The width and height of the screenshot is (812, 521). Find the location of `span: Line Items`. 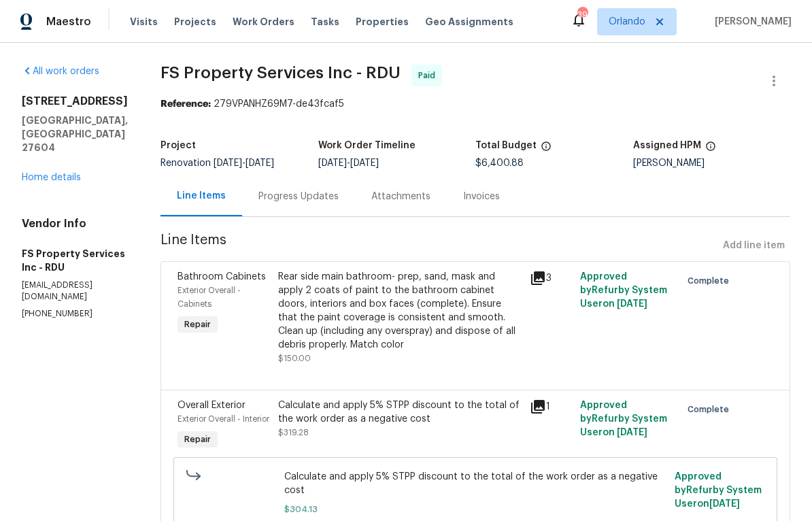

span: Line Items is located at coordinates (439, 246).